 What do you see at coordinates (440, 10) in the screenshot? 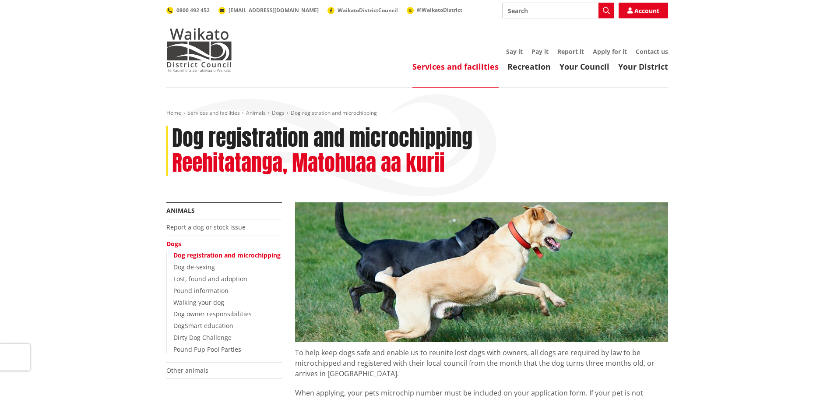
I see `span: @WaikatoDistrict` at bounding box center [440, 10].